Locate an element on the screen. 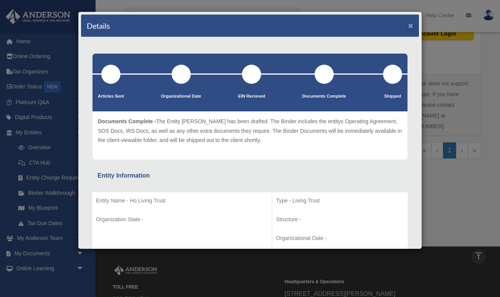 Image resolution: width=500 pixels, height=297 pixels. p: Structure - is located at coordinates (340, 219).